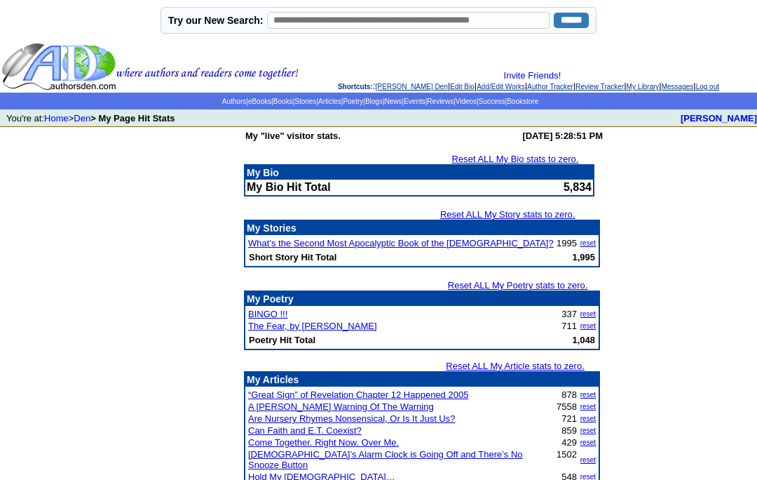 The image size is (757, 480). I want to click on a: Edit Bio, so click(462, 86).